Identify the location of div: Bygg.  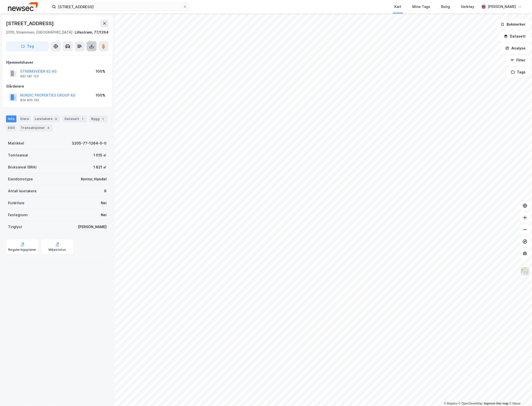
(99, 119).